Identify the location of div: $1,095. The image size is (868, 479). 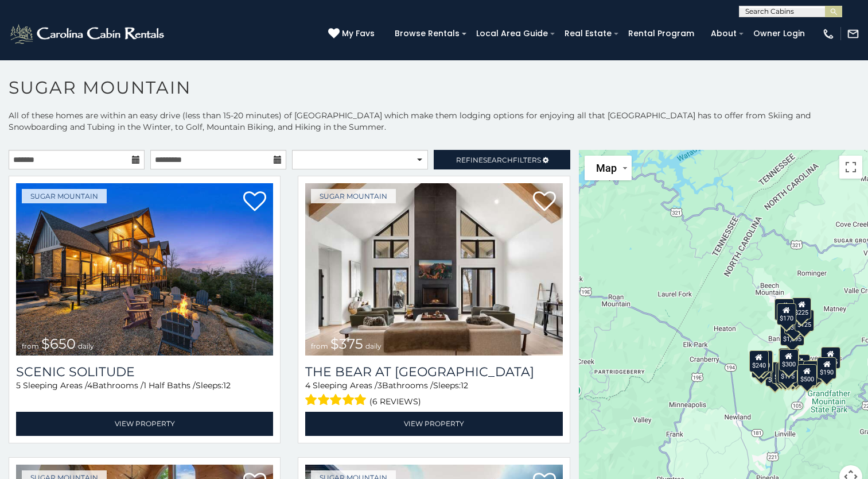
(792, 334).